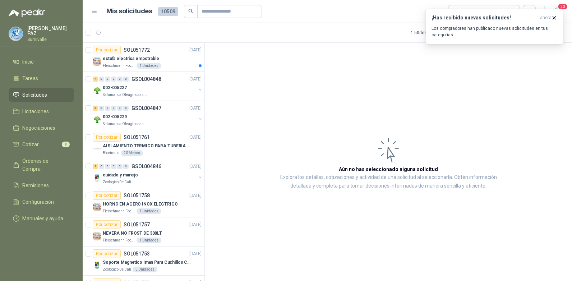 This screenshot has height=281, width=572. What do you see at coordinates (115, 88) in the screenshot?
I see `p: 002-005227` at bounding box center [115, 88].